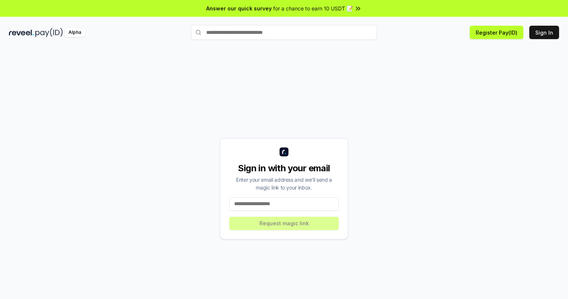 Image resolution: width=568 pixels, height=299 pixels. I want to click on img: reveel_dark, so click(21, 32).